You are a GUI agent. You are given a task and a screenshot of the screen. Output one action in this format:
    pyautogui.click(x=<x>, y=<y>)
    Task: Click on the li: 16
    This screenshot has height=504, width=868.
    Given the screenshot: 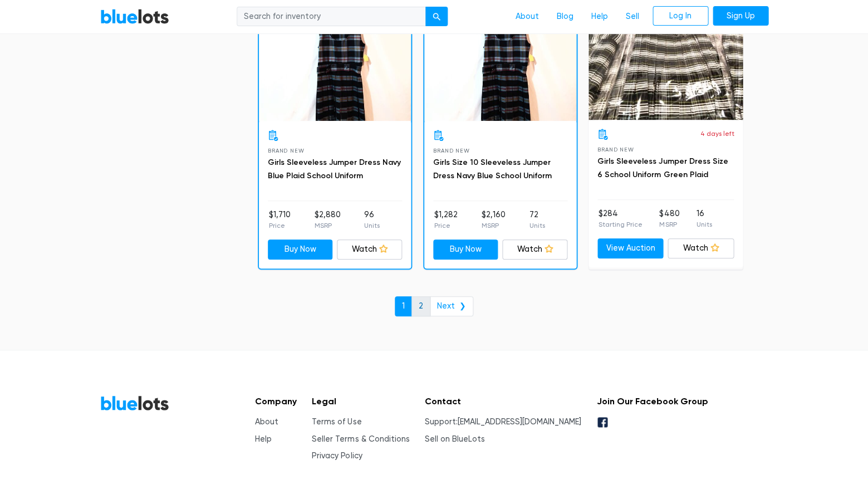 What is the action you would take?
    pyautogui.click(x=704, y=219)
    